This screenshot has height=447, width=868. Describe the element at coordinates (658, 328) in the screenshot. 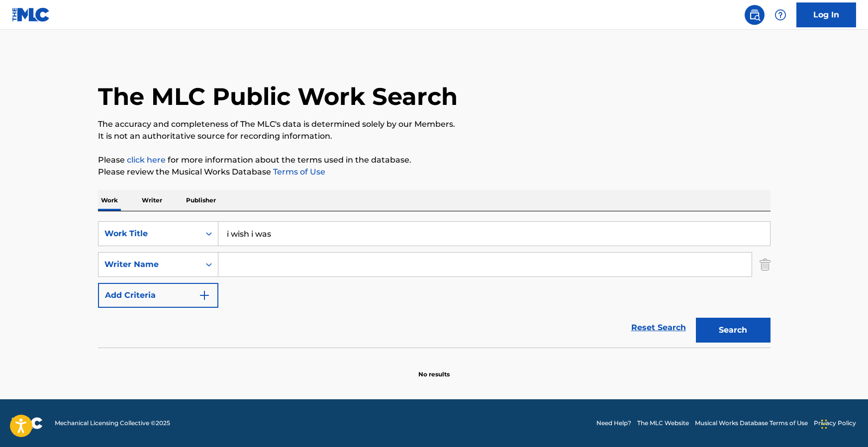

I see `a: Reset Search` at that location.